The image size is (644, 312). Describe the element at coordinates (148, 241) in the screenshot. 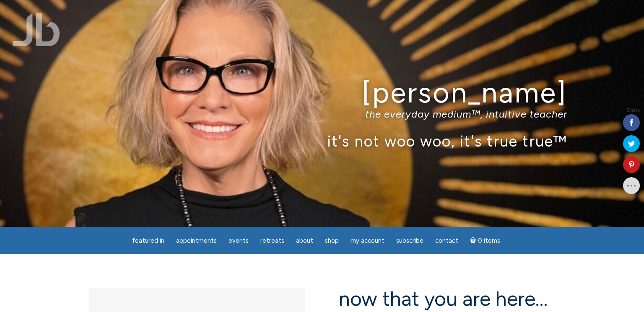

I see `a: featured in` at that location.